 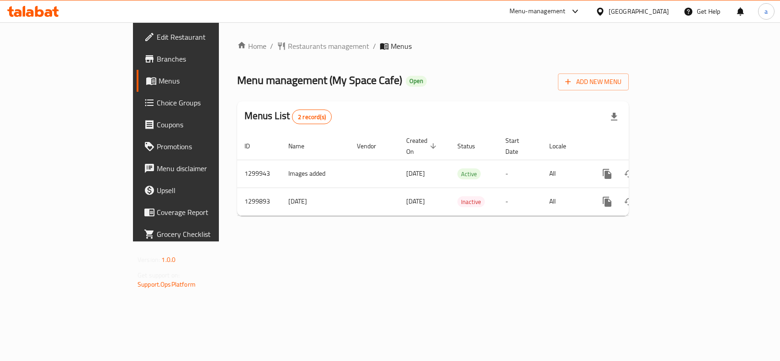 I want to click on span: Name, so click(x=302, y=146).